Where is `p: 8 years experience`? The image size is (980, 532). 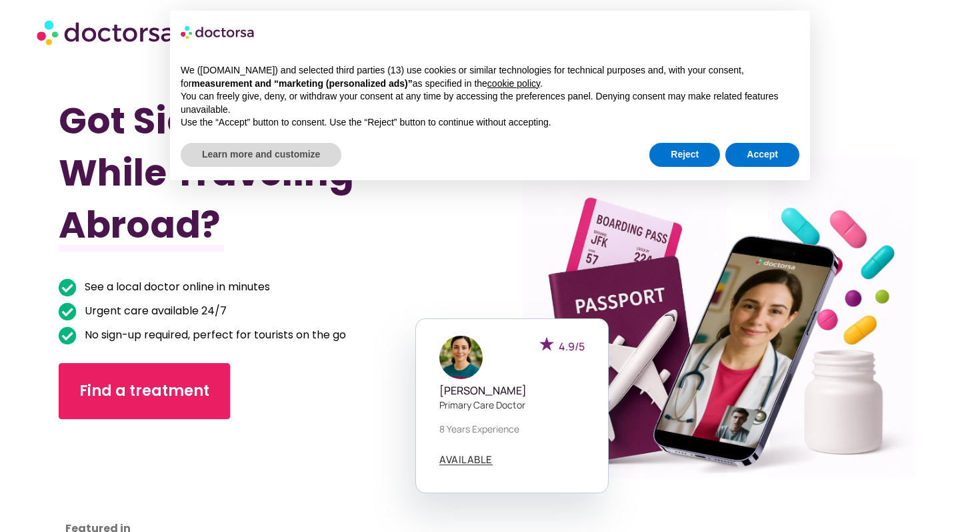
p: 8 years experience is located at coordinates (512, 429).